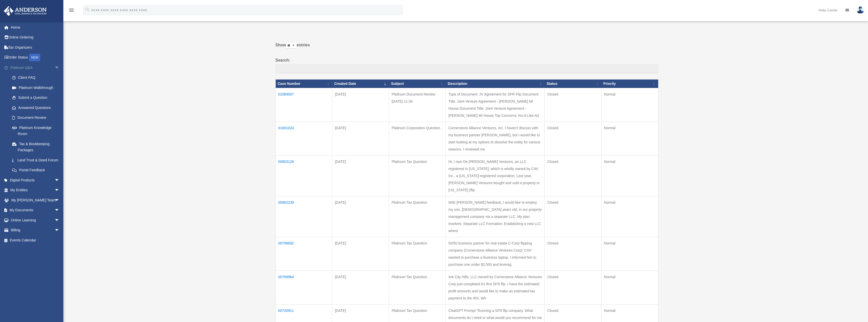 The image size is (868, 322). I want to click on img: Anderson Advisors Platinum Portal, so click(25, 11).